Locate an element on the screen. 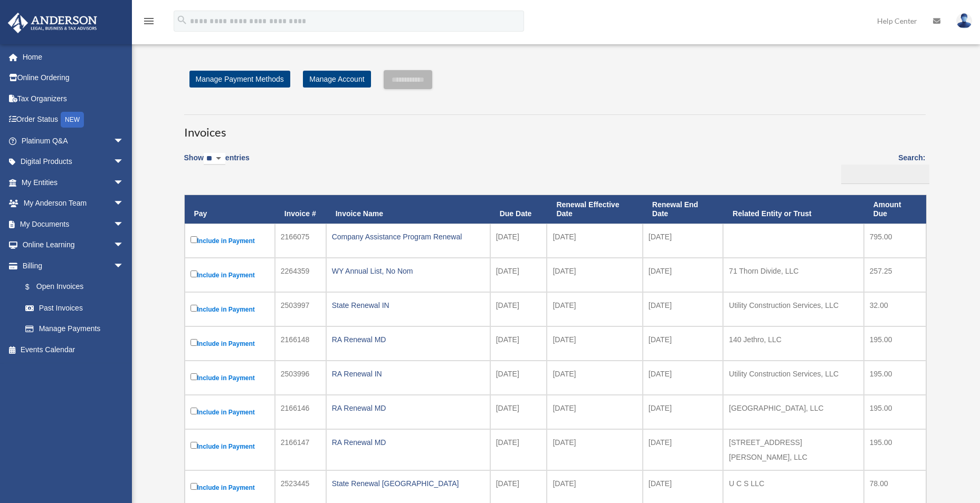  select: Showentries is located at coordinates (214, 159).